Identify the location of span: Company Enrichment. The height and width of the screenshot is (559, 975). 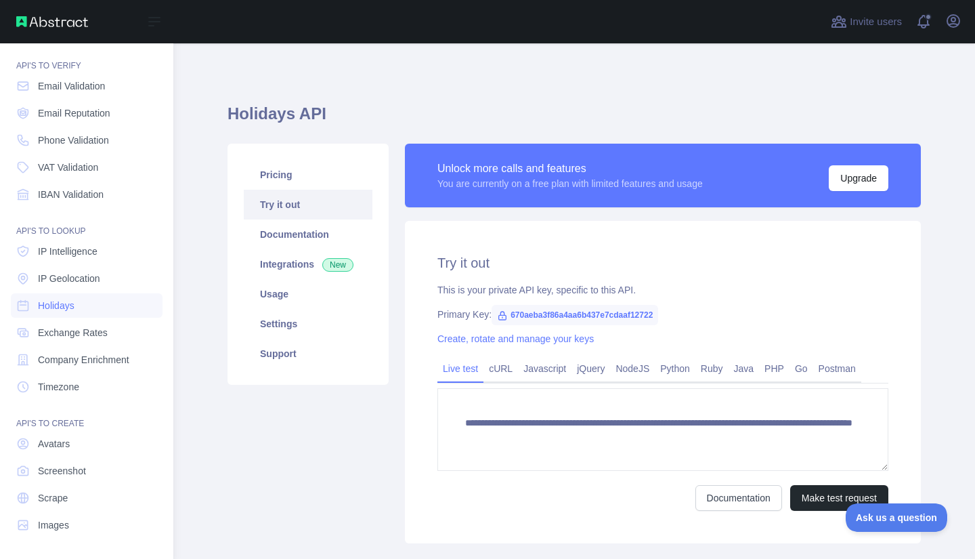
(83, 360).